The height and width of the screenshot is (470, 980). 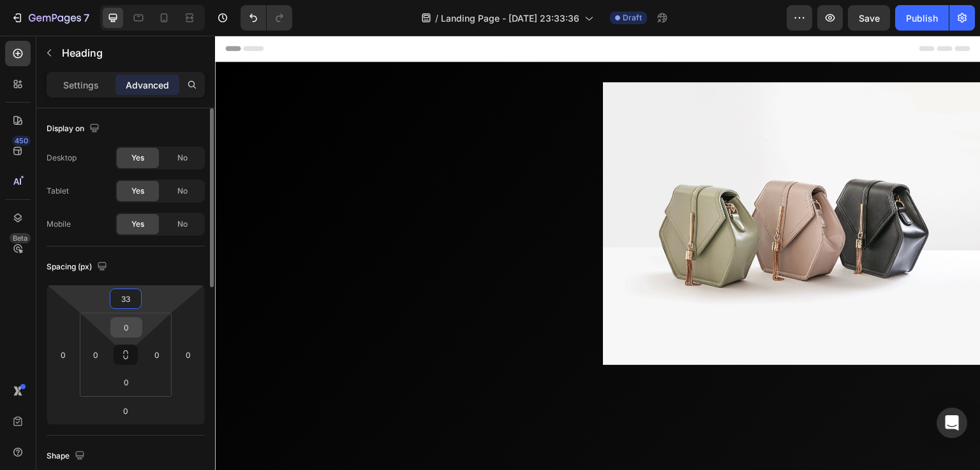 What do you see at coordinates (62, 158) in the screenshot?
I see `div: Desktop` at bounding box center [62, 158].